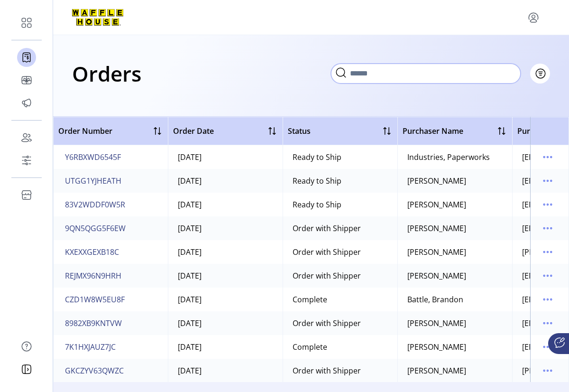  Describe the element at coordinates (93, 276) in the screenshot. I see `span: REJMX96N9HRH` at that location.